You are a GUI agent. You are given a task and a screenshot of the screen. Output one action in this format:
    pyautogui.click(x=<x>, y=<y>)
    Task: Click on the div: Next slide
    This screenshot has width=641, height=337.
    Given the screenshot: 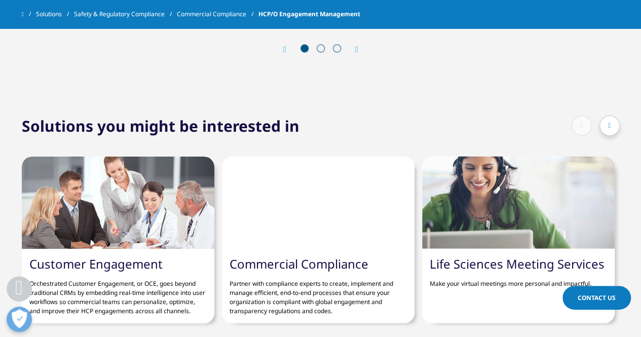 What is the action you would take?
    pyautogui.click(x=352, y=49)
    